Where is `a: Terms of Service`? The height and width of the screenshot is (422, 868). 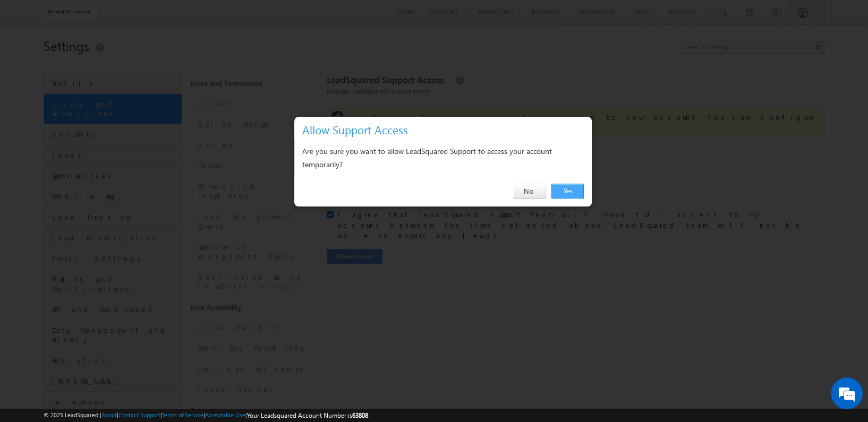
a: Terms of Service is located at coordinates (182, 415).